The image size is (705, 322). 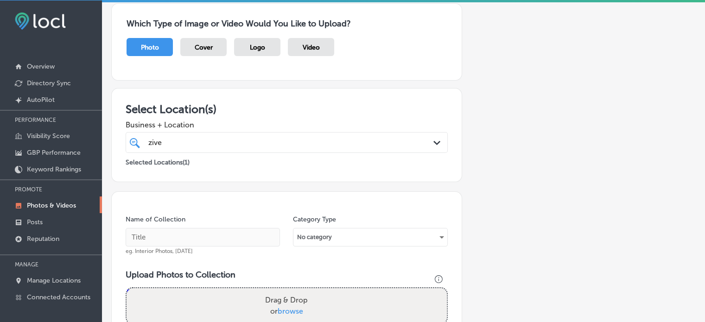 I want to click on p: Photos & Videos, so click(x=51, y=205).